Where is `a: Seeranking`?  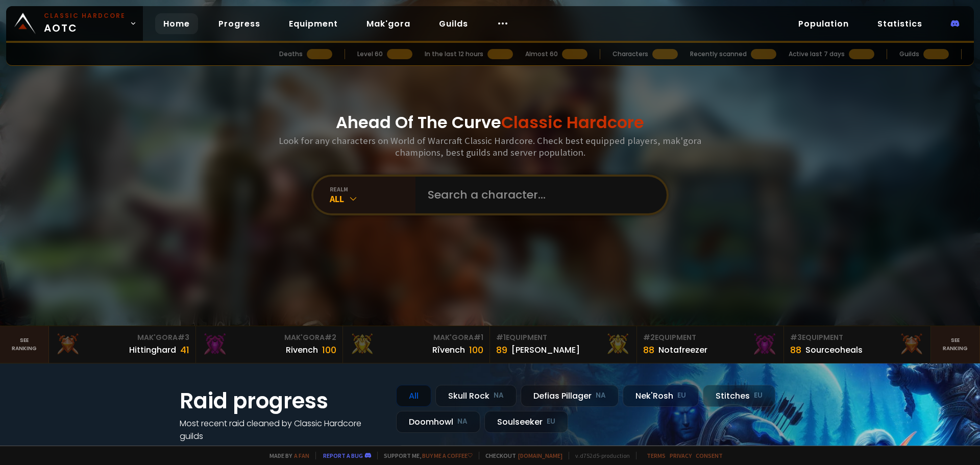 a: Seeranking is located at coordinates (955, 344).